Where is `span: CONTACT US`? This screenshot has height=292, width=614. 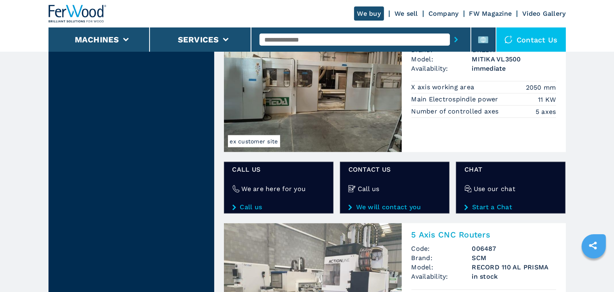 span: CONTACT US is located at coordinates (394, 169).